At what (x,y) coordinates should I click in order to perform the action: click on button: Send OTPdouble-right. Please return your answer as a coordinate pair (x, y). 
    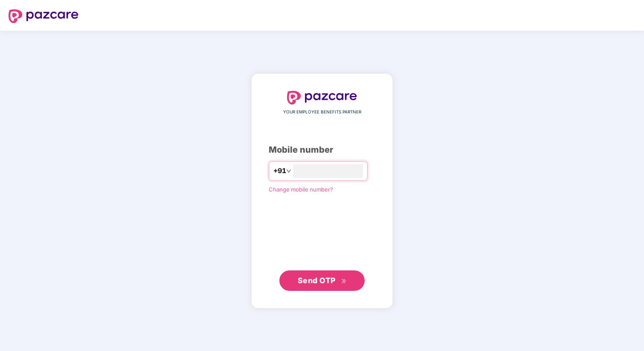
    Looking at the image, I should click on (322, 280).